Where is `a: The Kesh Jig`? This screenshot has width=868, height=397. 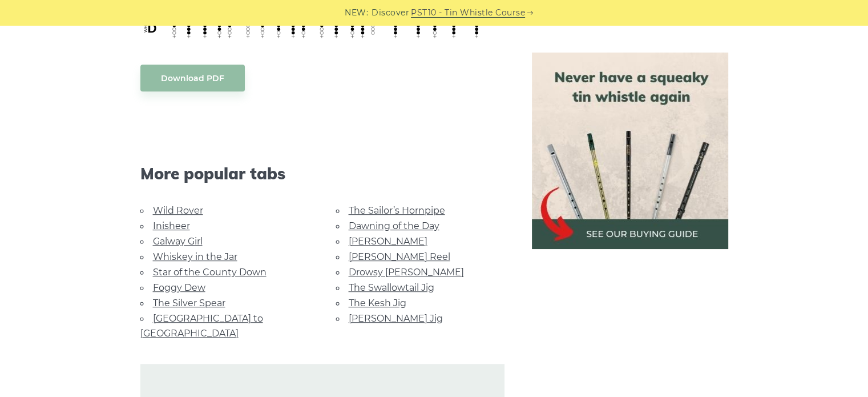
a: The Kesh Jig is located at coordinates (377, 303).